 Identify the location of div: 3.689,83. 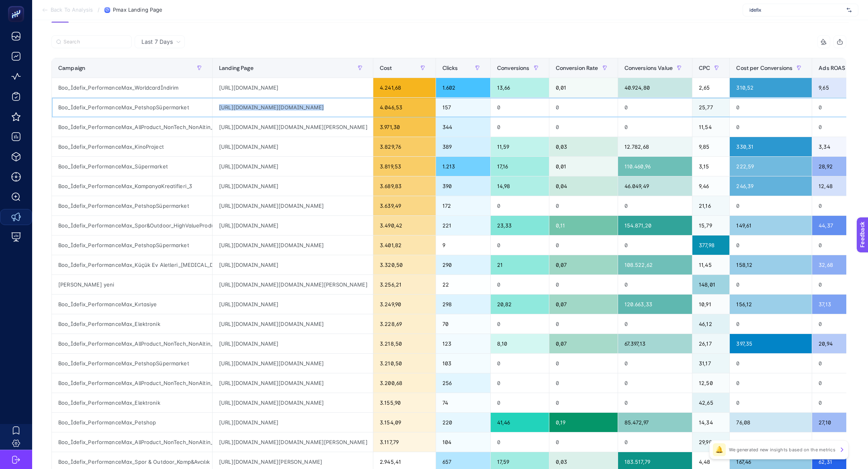
(405, 186).